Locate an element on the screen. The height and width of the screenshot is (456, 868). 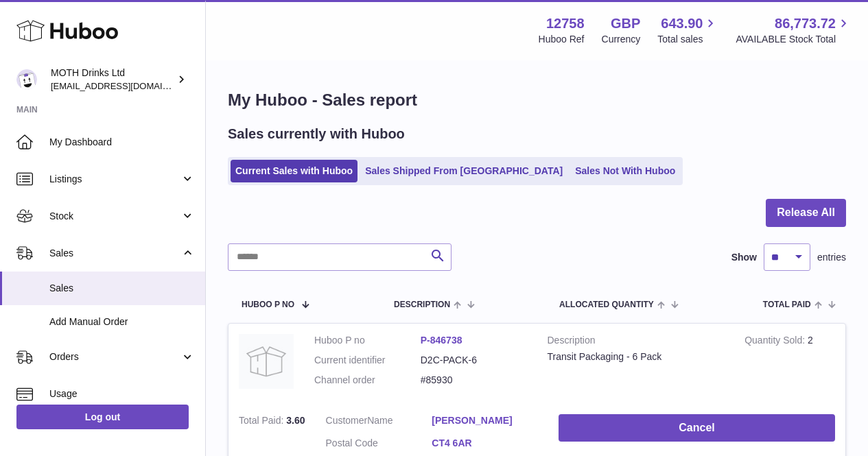
span: Total sales is located at coordinates (688, 39).